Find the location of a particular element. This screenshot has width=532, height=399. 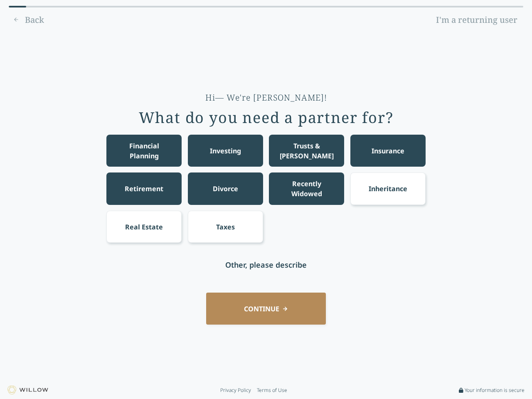

div: Investing is located at coordinates (225, 151).